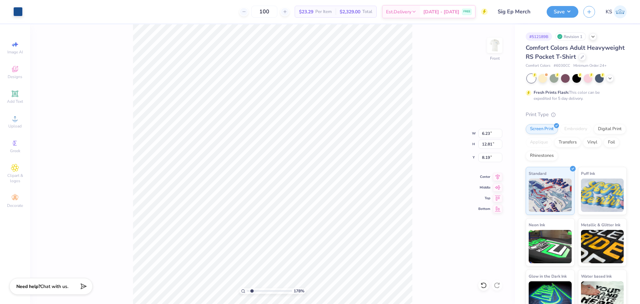  Describe the element at coordinates (542, 129) in the screenshot. I see `div: Screen Print` at that location.